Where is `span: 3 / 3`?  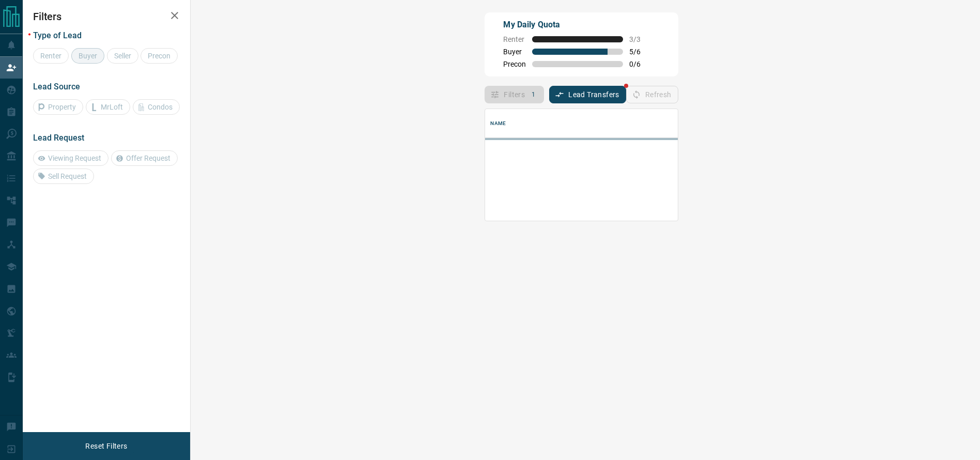
span: 3 / 3 is located at coordinates (641, 40).